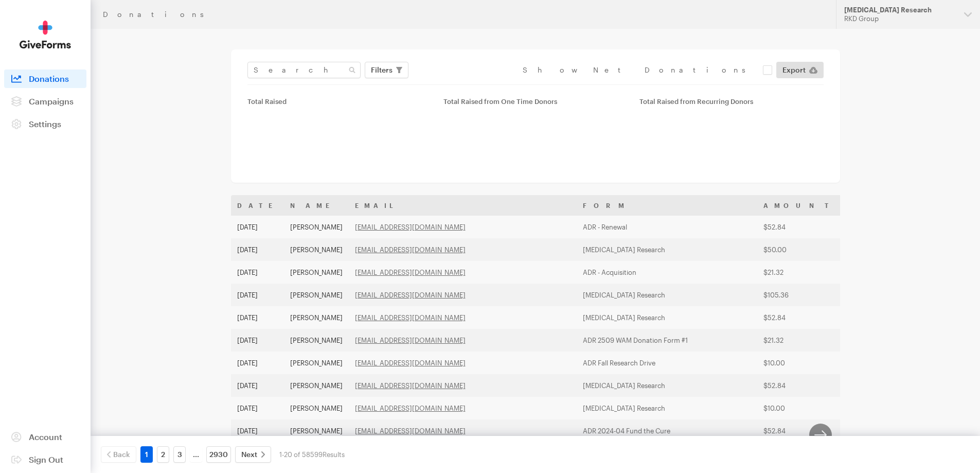  Describe the element at coordinates (386, 70) in the screenshot. I see `button: Filters` at that location.